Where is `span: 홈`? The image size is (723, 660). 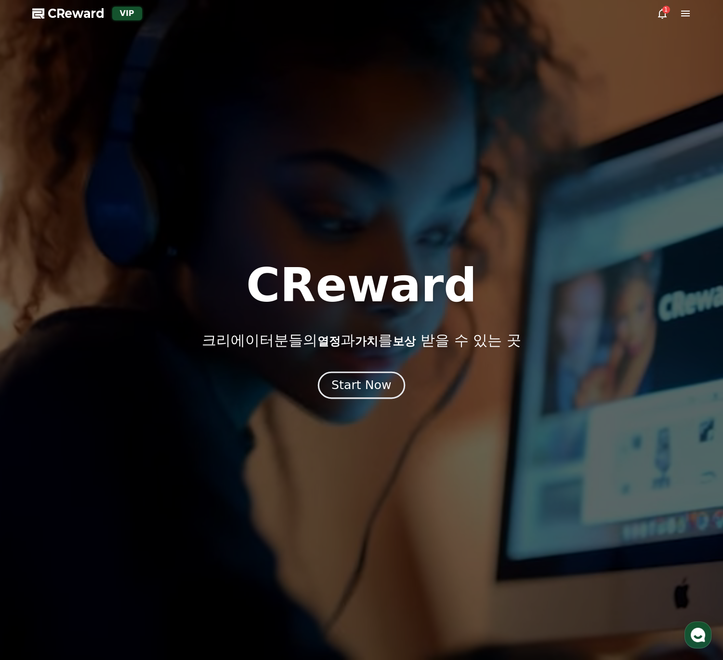
span: 홈 is located at coordinates (33, 324).